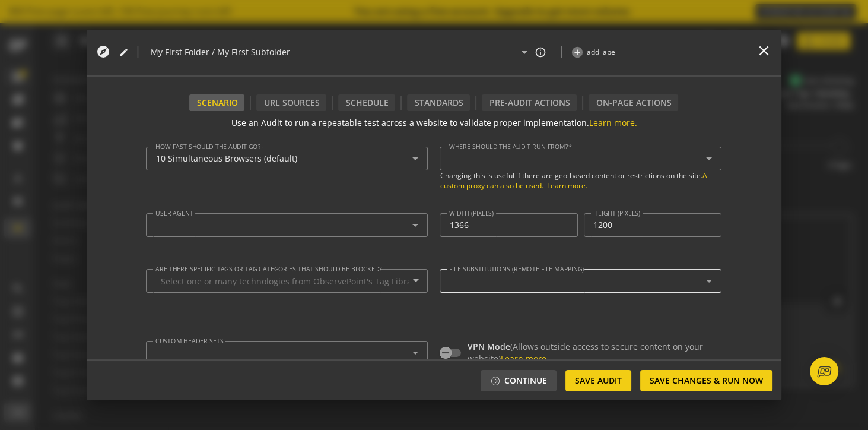  What do you see at coordinates (488, 346) in the screenshot?
I see `span: VPN Mode` at bounding box center [488, 346].